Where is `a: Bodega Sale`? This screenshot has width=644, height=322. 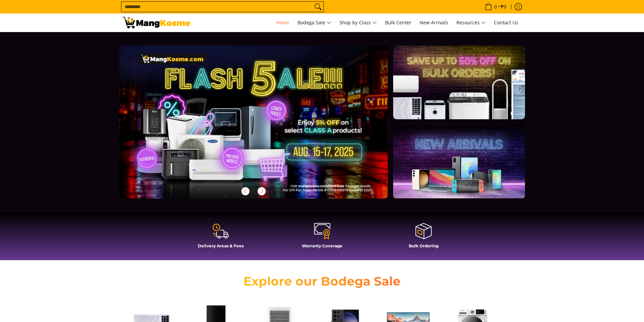
a: Bodega Sale is located at coordinates (314, 23).